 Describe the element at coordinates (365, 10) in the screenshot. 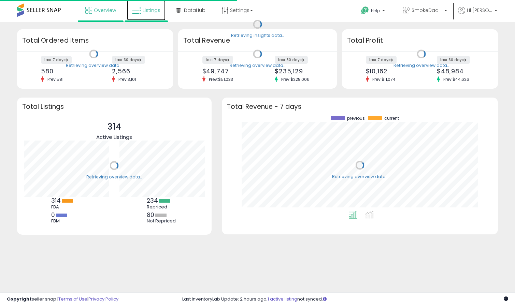

I see `i: Get Help` at that location.